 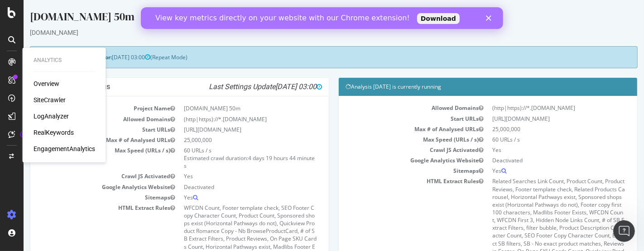 What do you see at coordinates (350, 11) in the screenshot?
I see `div: Close` at bounding box center [350, 11].